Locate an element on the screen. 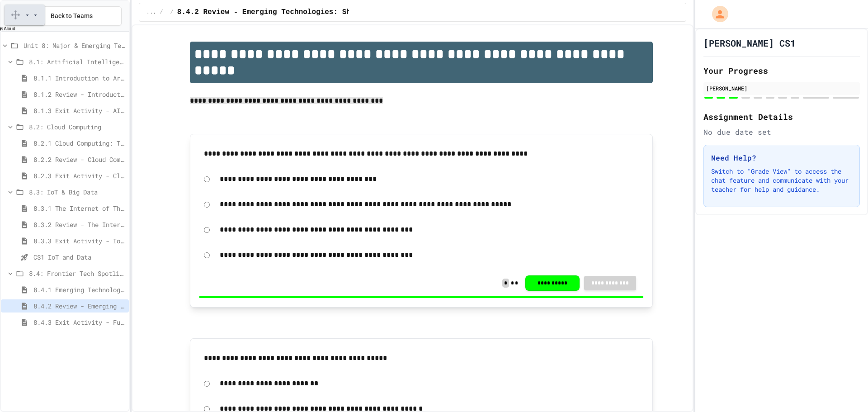  div: No due date set is located at coordinates (782, 133).